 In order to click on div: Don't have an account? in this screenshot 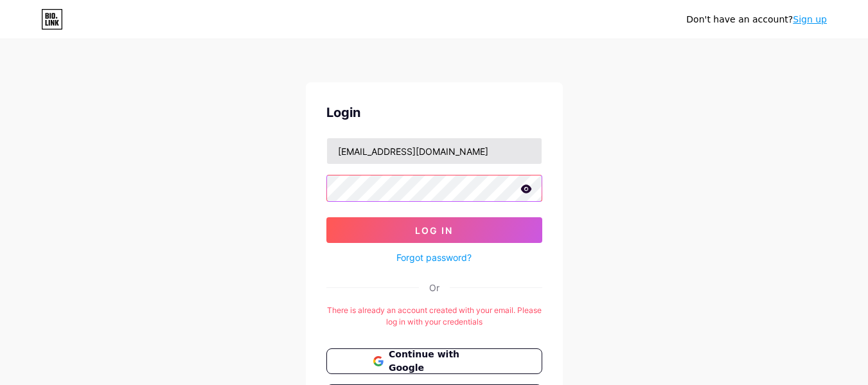, I will do `click(756, 19)`.